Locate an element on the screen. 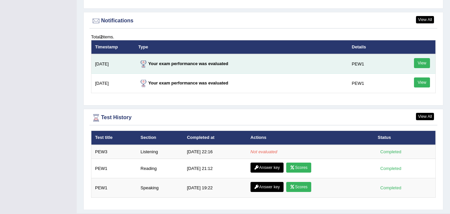 This screenshot has height=214, width=450. b: 2 is located at coordinates (101, 37).